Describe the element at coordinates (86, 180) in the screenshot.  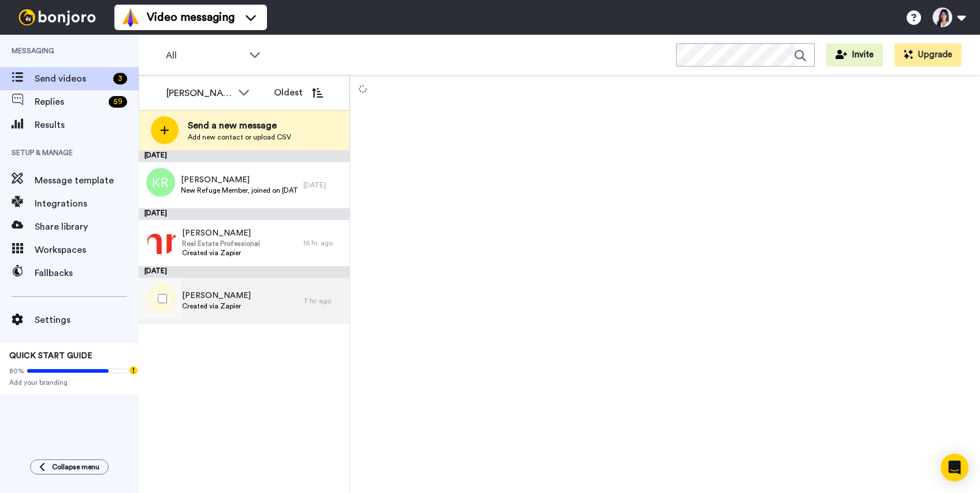
I see `span: Message template` at that location.